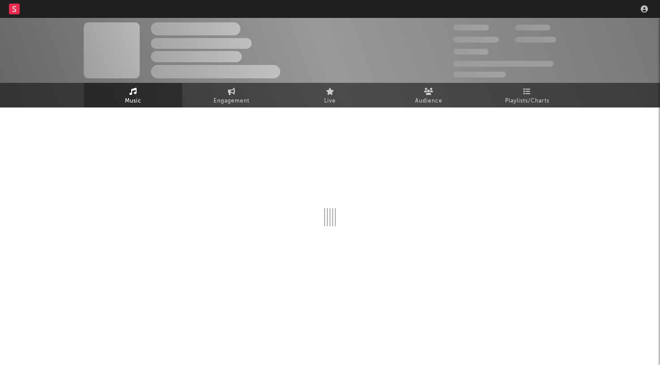  What do you see at coordinates (330, 95) in the screenshot?
I see `a: Live` at bounding box center [330, 95].